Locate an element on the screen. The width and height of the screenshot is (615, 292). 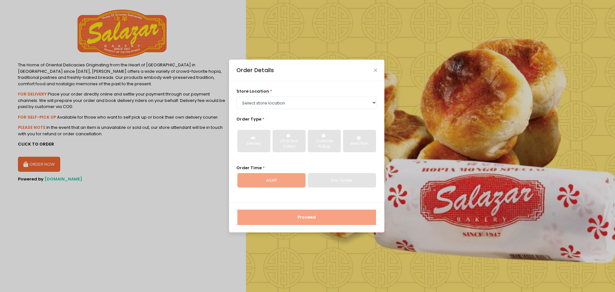
div: Click and Collect is located at coordinates (289, 144).